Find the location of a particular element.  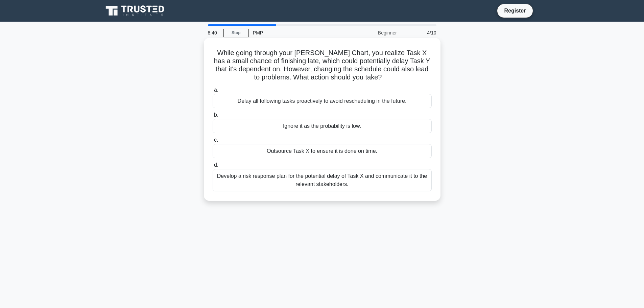

div: Beginner is located at coordinates (371, 33).